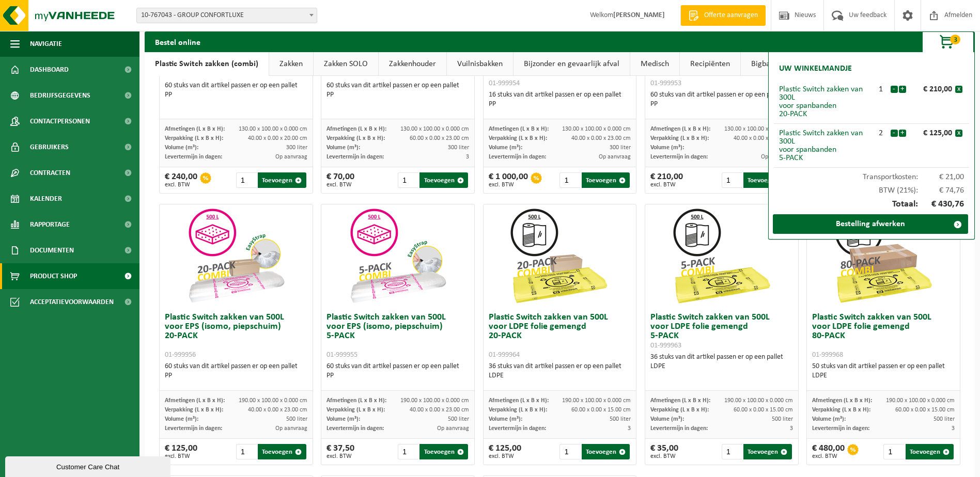 The width and height of the screenshot is (980, 477). Describe the element at coordinates (398, 336) in the screenshot. I see `h3: Plastic Switch zakken van 500L voor EPS (isomo, piepschuim) 5-PACK` at that location.